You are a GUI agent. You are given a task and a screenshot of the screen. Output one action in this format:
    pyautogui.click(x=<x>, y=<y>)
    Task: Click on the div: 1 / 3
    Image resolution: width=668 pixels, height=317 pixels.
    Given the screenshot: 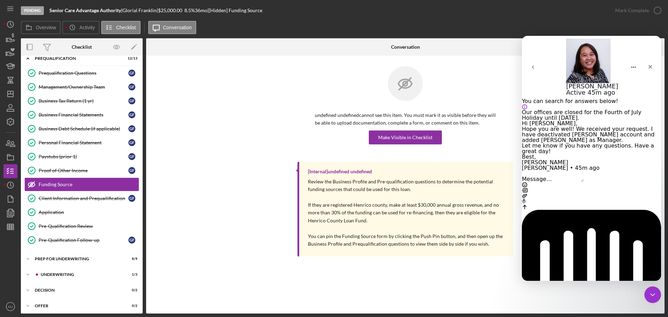 What is the action you would take?
    pyautogui.click(x=131, y=275)
    